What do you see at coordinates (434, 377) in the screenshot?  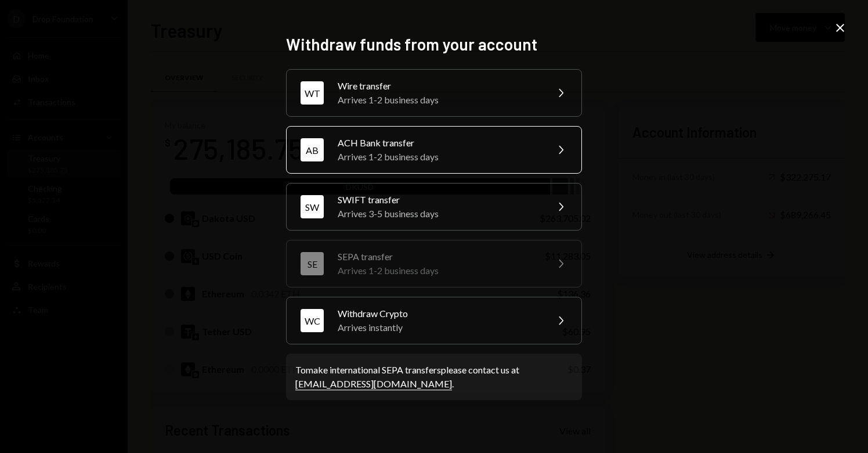 I see `div: To make international SEPA transfers please contact us at .` at bounding box center [434, 377].